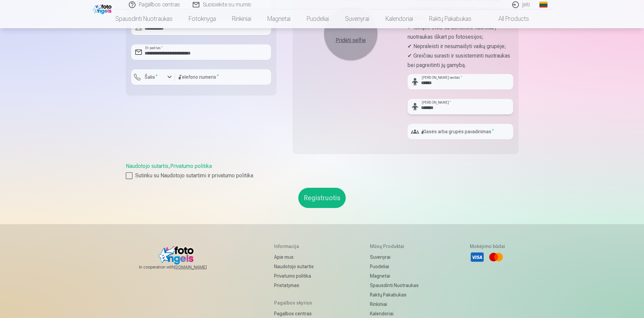  Describe the element at coordinates (351, 33) in the screenshot. I see `button: Pridėti selfie` at that location.